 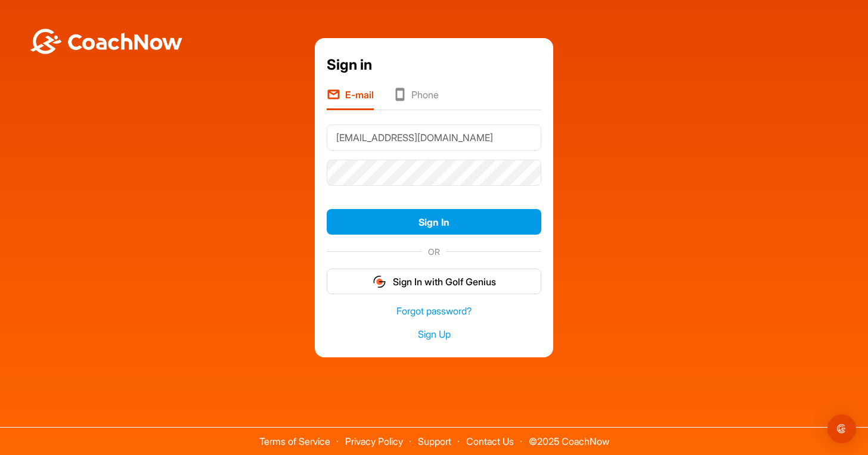 I want to click on img: gg_logo, so click(x=379, y=282).